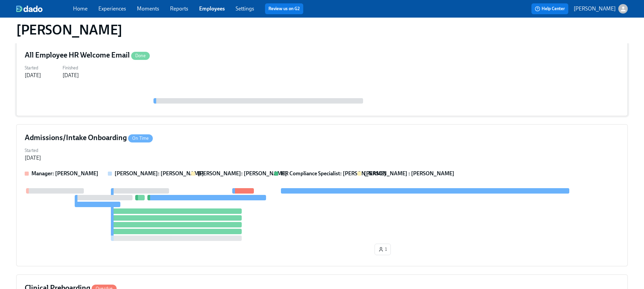  I want to click on span: On Time, so click(140, 138).